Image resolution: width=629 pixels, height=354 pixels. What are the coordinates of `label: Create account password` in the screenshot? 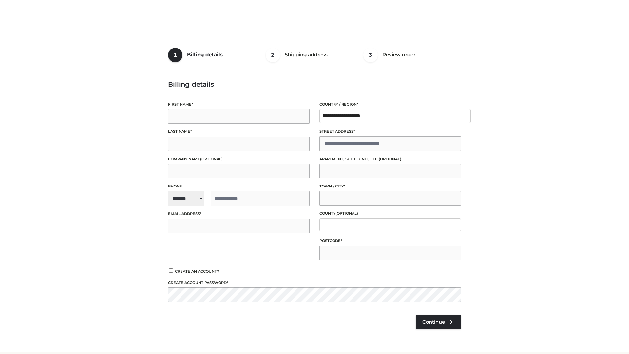 It's located at (314, 282).